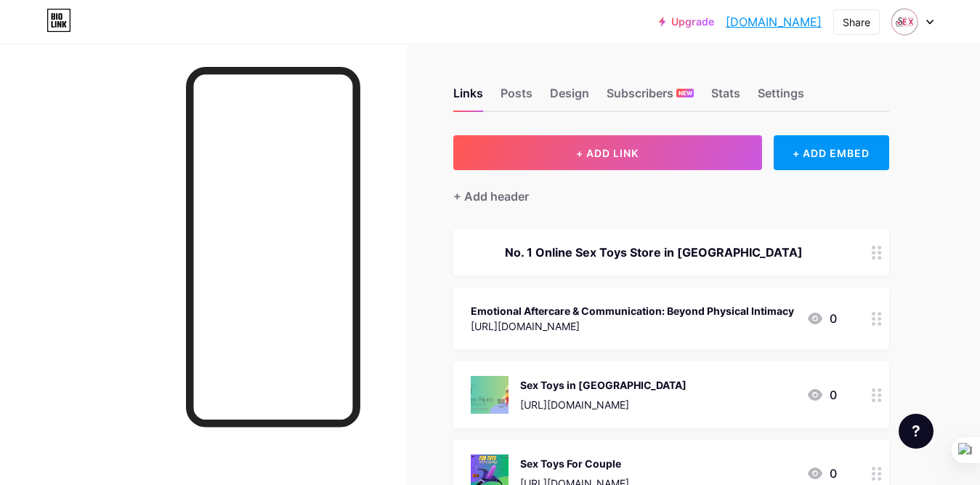 Image resolution: width=980 pixels, height=485 pixels. What do you see at coordinates (856, 22) in the screenshot?
I see `div: Share` at bounding box center [856, 22].